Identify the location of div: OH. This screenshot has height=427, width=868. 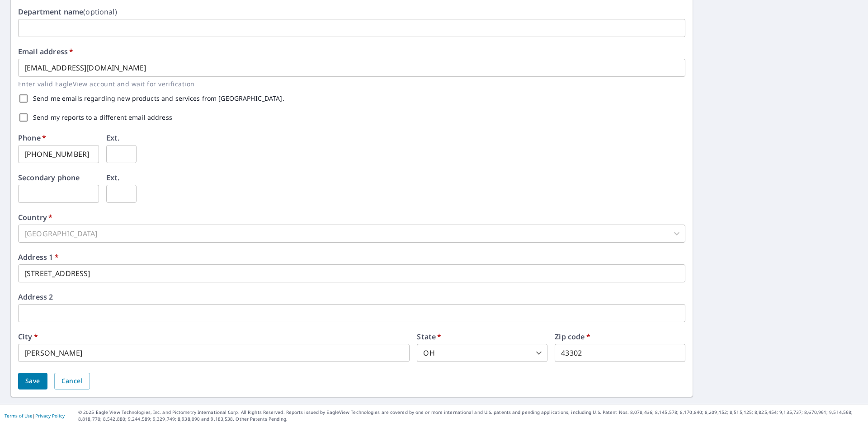
(482, 353).